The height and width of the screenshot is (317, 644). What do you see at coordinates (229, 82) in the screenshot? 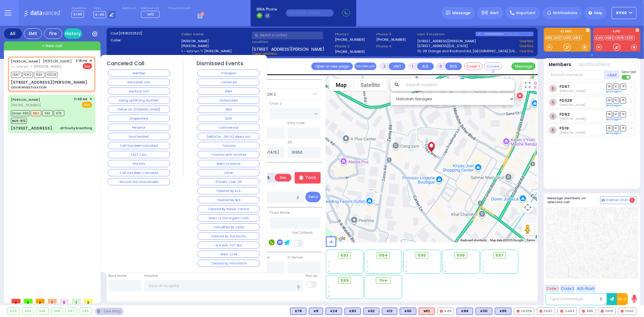
I see `button: Corrected` at bounding box center [229, 82].